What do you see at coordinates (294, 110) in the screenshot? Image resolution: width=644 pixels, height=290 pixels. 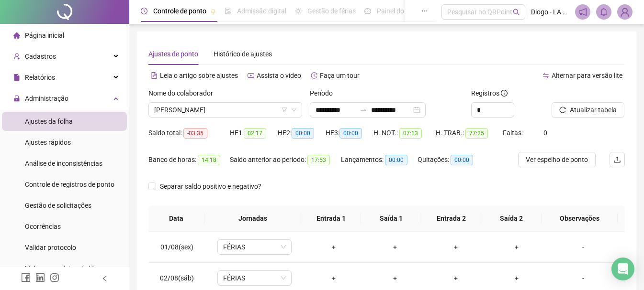 I see `span: down` at bounding box center [294, 110].